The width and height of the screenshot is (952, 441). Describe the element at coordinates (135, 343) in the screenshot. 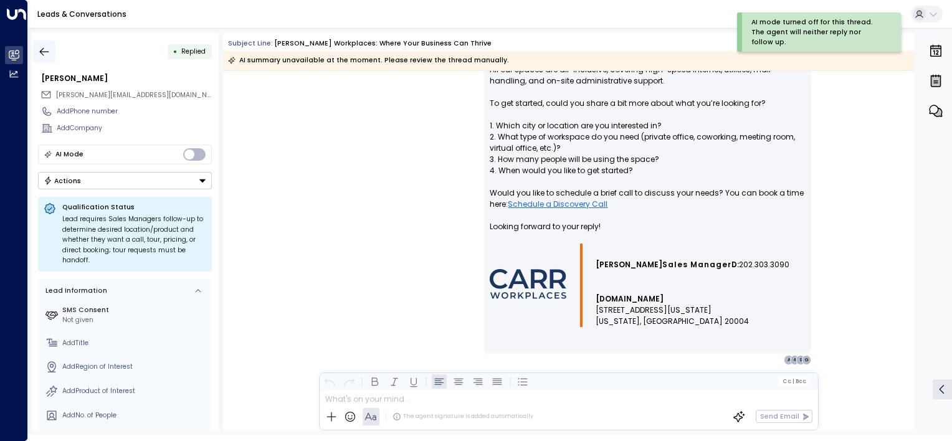

I see `div: AddTitle` at that location.